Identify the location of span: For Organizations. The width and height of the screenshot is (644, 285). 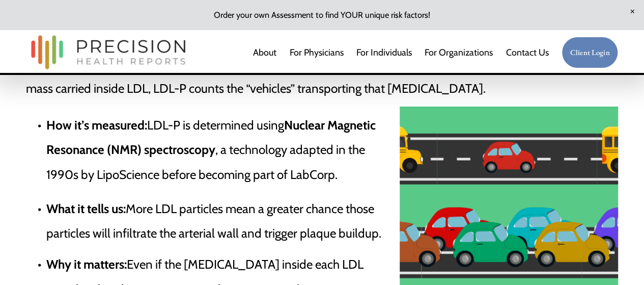
(459, 52).